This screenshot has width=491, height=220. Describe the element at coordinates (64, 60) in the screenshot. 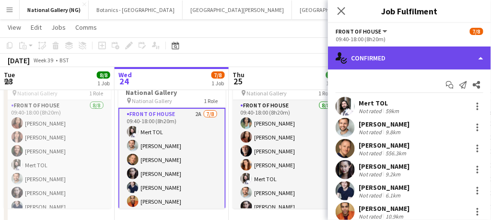

I see `div: BST` at that location.